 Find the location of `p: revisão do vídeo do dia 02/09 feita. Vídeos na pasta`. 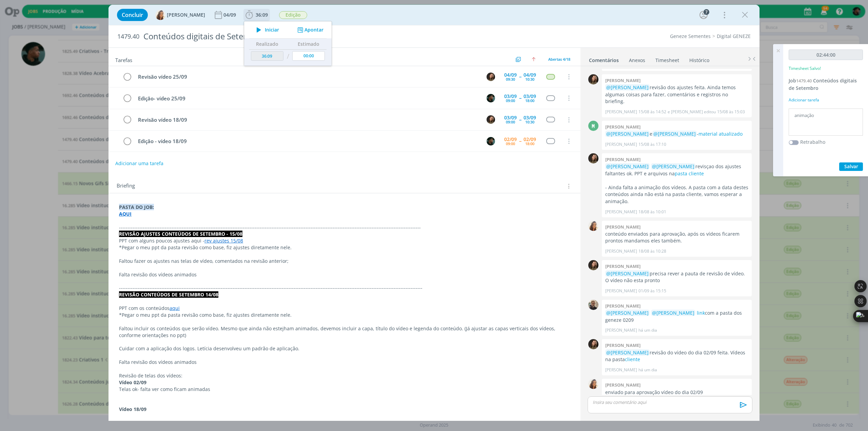

p: revisão do vídeo do dia 02/09 feita. Vídeos na pasta is located at coordinates (677, 356).